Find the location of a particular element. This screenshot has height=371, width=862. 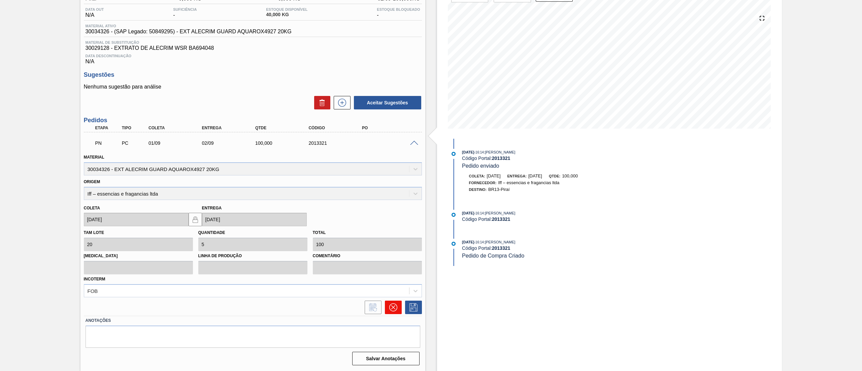

span: 30034326 - (SAP Legado: 50849295) - EXT ALECRIM GUARD AQUAROX4927 20KG is located at coordinates (189, 32).